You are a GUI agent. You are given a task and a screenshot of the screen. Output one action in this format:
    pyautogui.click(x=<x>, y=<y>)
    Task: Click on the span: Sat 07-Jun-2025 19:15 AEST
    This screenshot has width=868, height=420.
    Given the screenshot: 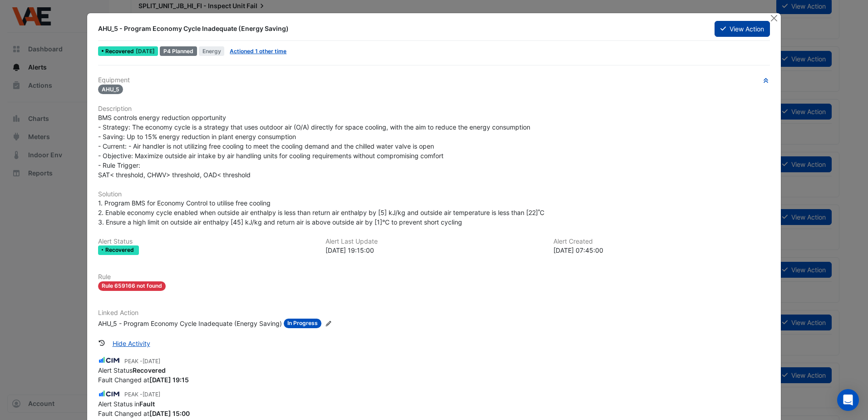 What is the action you would take?
    pyautogui.click(x=145, y=51)
    